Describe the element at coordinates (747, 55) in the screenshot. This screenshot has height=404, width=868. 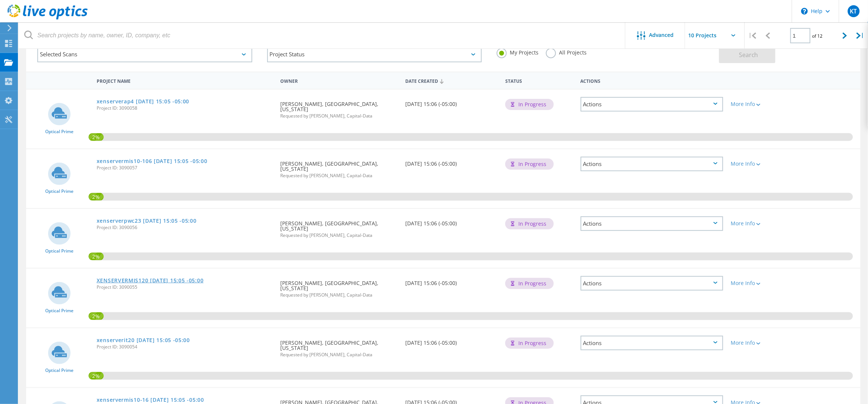
I see `button: Search` at that location.